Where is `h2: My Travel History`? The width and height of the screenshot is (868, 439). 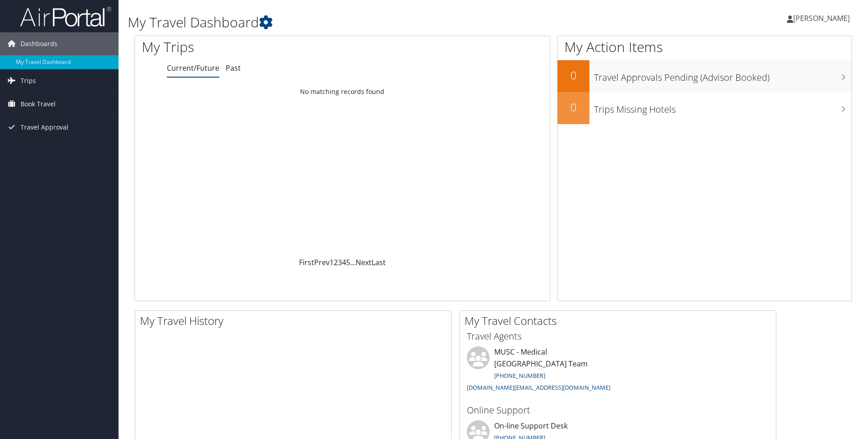
h2: My Travel History is located at coordinates (295, 321).